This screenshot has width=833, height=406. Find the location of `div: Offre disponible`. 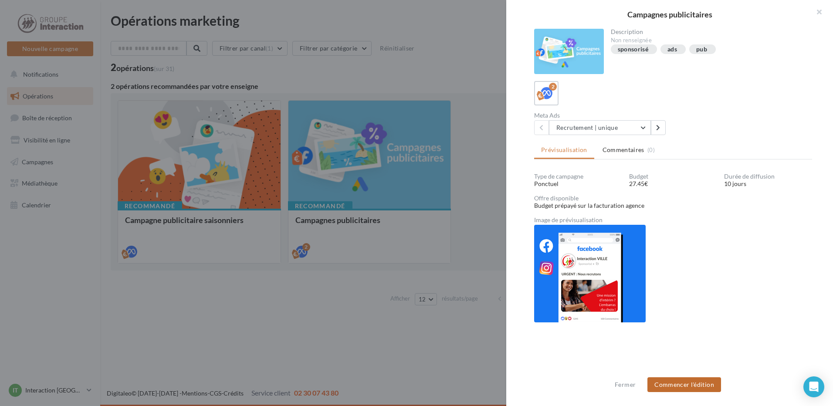

div: Offre disponible is located at coordinates (673, 198).